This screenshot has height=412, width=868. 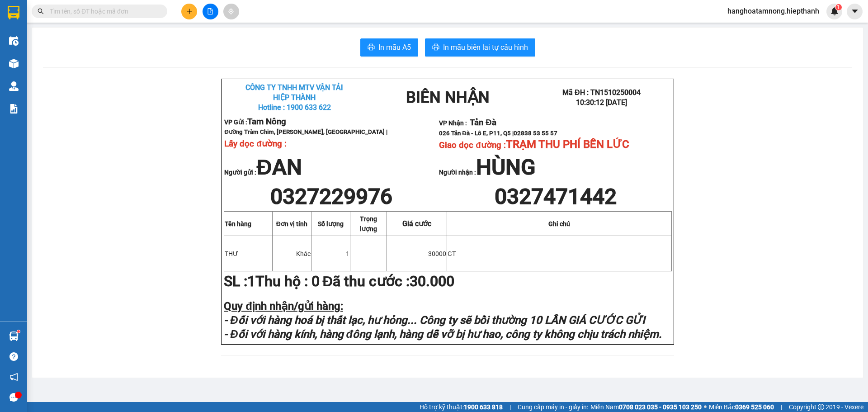 What do you see at coordinates (103, 12) in the screenshot?
I see `input: Tìm tên, số ĐT hoặc mã đơn` at bounding box center [103, 12].